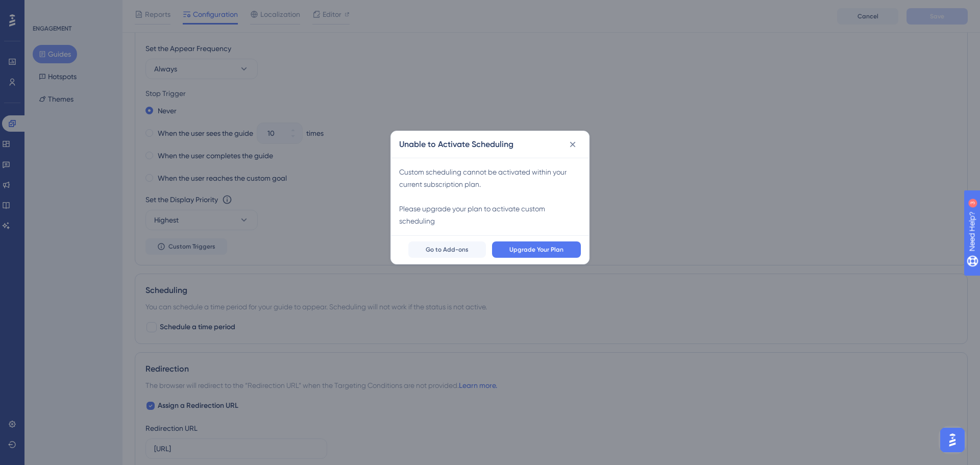  I want to click on div: 3, so click(72, 9).